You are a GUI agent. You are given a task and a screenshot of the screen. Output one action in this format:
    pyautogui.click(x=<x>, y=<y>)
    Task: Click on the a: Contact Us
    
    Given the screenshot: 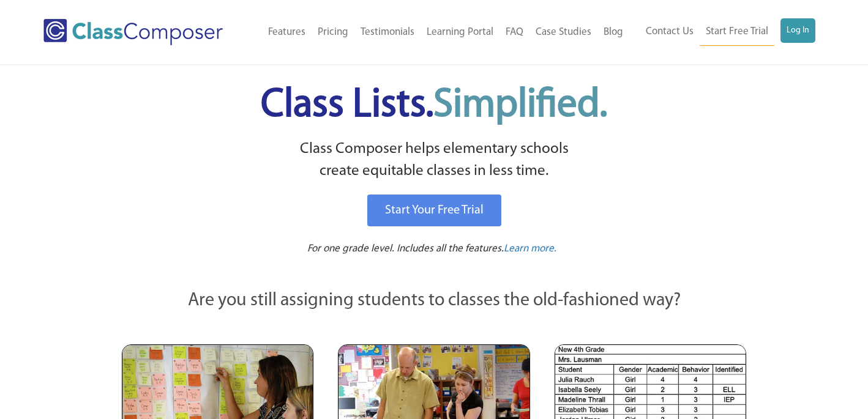 What is the action you would take?
    pyautogui.click(x=669, y=32)
    